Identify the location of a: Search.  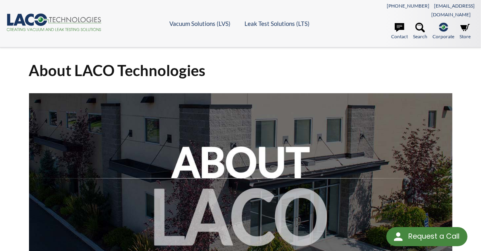
(420, 31).